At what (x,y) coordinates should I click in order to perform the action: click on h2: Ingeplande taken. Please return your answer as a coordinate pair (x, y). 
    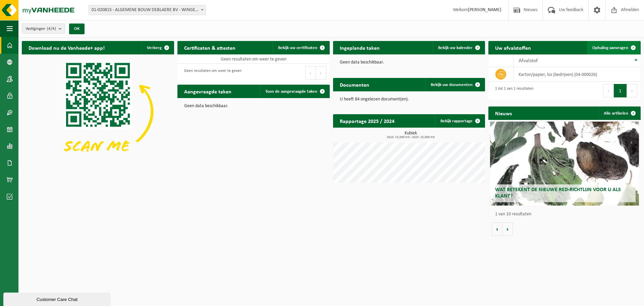
    Looking at the image, I should click on (360, 47).